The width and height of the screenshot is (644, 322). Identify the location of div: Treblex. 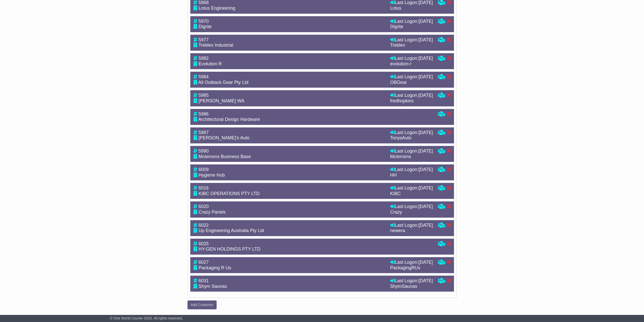
(412, 45).